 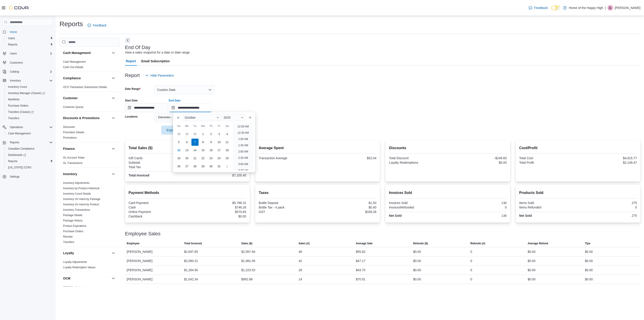 What do you see at coordinates (179, 158) in the screenshot?
I see `div: day-19` at bounding box center [179, 158].